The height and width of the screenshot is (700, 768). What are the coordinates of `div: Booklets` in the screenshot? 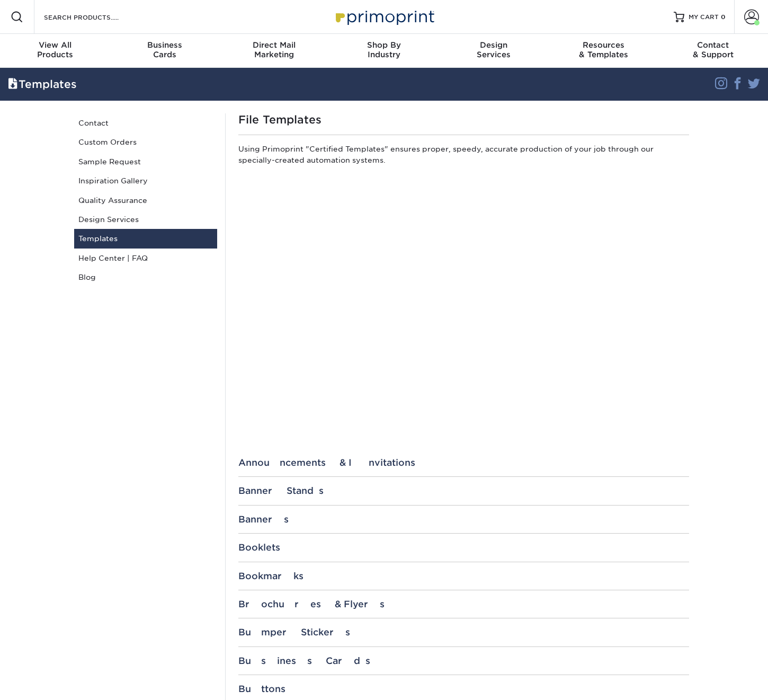 It's located at (464, 547).